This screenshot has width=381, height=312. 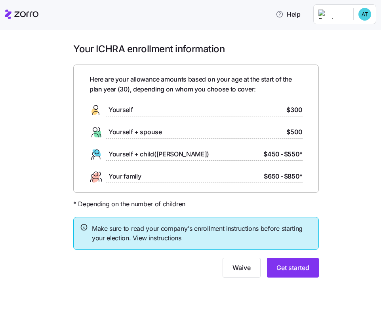 I want to click on img: 119da9b09e10e96eb69a6652d8b44c65, so click(x=365, y=14).